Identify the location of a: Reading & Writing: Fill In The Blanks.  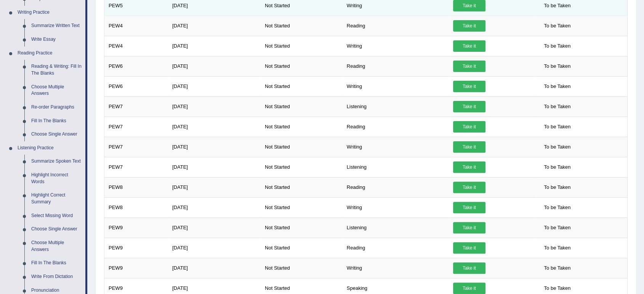
(56, 70).